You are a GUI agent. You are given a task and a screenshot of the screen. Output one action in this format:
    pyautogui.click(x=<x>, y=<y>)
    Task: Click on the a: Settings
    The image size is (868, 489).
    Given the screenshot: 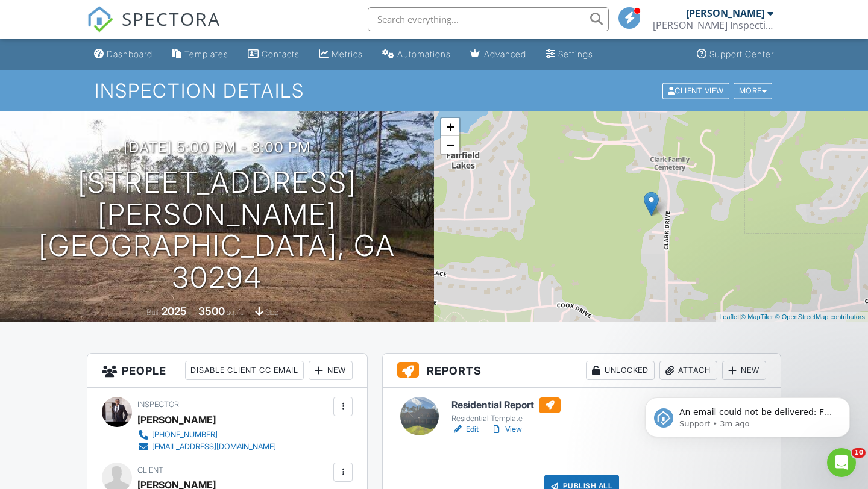 What is the action you would take?
    pyautogui.click(x=569, y=54)
    